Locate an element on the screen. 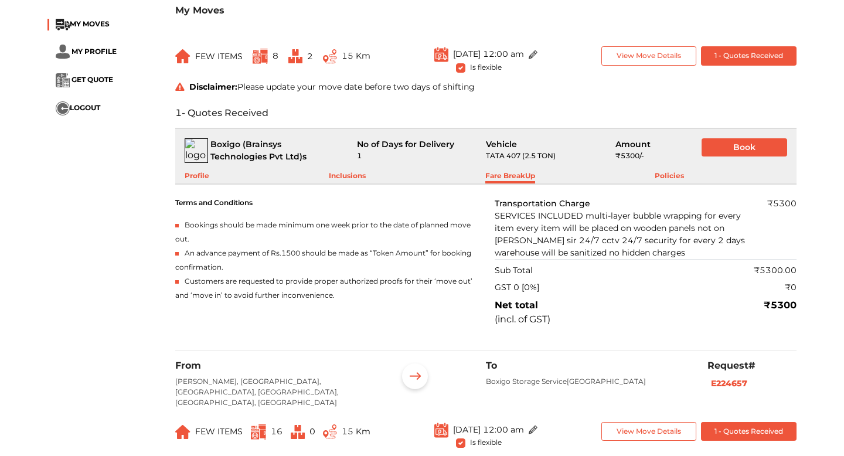 The image size is (844, 456). span: GET QUOTE is located at coordinates (92, 79).